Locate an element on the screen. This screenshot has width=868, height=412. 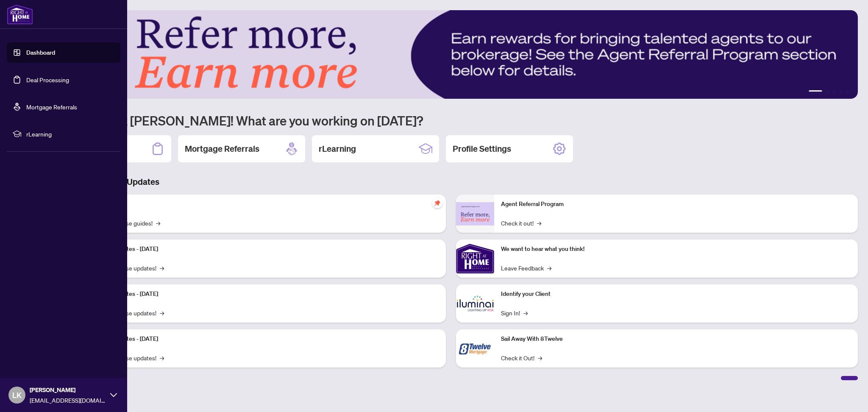
p: Agent Referral Program is located at coordinates (676, 204).